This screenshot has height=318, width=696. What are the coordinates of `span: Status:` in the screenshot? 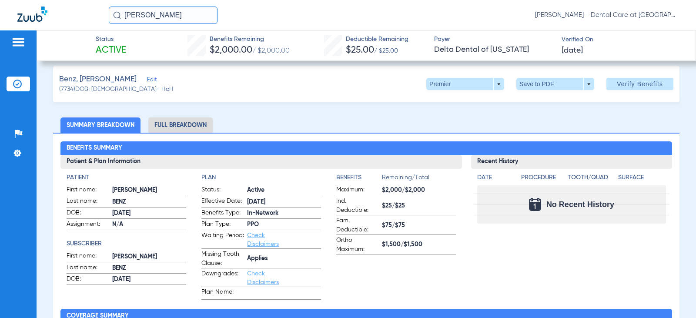 It's located at (223, 190).